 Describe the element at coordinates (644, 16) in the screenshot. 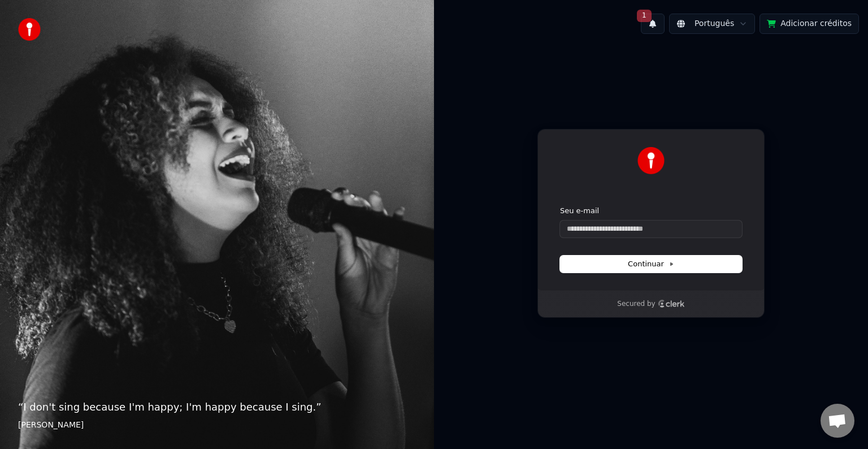

I see `span: 1` at that location.